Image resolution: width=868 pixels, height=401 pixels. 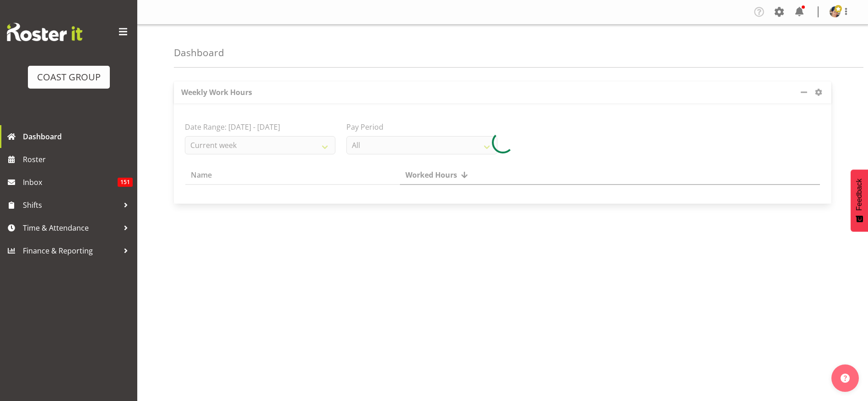 What do you see at coordinates (199, 53) in the screenshot?
I see `h4: Dashboard` at bounding box center [199, 53].